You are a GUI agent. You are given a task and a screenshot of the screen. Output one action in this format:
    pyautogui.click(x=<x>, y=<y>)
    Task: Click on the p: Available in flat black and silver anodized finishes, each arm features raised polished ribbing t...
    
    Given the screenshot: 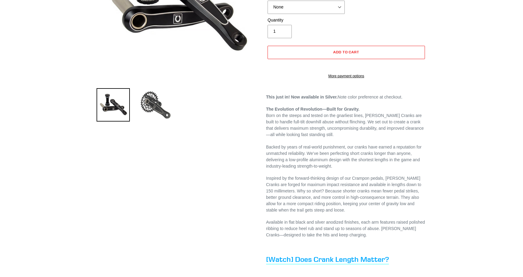 What is the action you would take?
    pyautogui.click(x=346, y=228)
    